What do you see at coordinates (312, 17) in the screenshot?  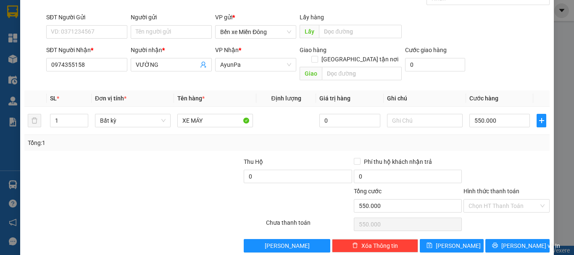 I see `span: Lấy hàng` at bounding box center [312, 17].